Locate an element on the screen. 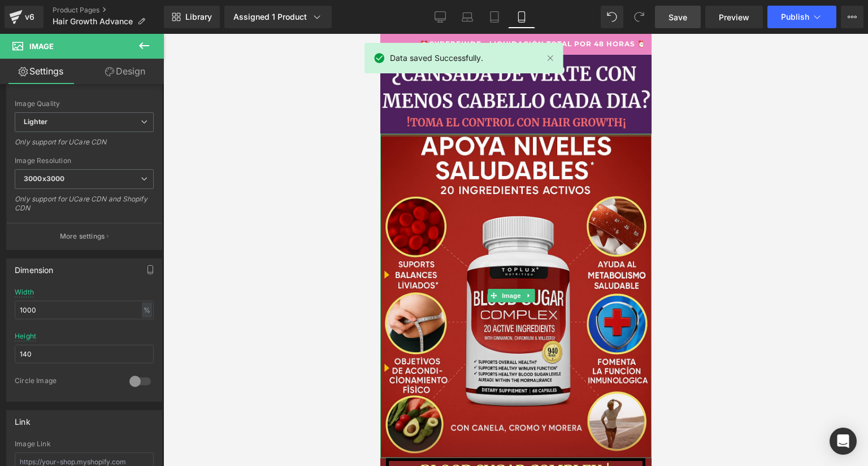 This screenshot has height=466, width=868. div: Only support for UCare CDN and Shopify CDN is located at coordinates (84, 207).